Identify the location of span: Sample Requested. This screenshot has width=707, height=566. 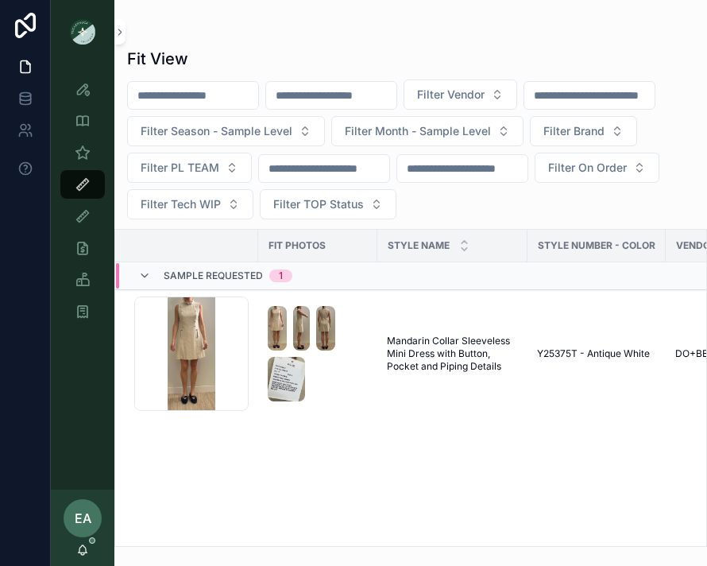
(213, 276).